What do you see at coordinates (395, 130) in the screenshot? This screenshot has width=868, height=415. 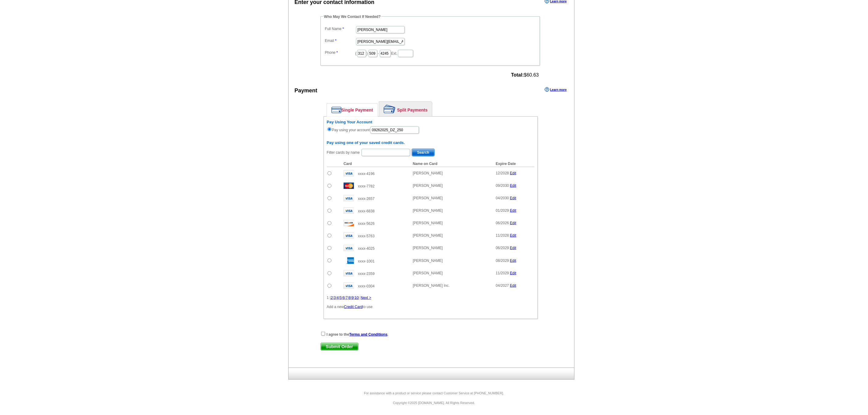 I see `input: PO #:` at bounding box center [395, 130].